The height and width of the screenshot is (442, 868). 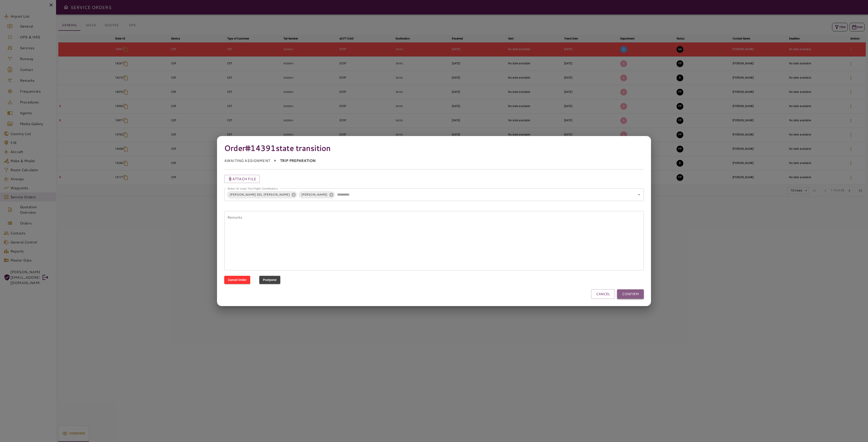 What do you see at coordinates (242, 179) in the screenshot?
I see `button: Attach file` at bounding box center [242, 179].